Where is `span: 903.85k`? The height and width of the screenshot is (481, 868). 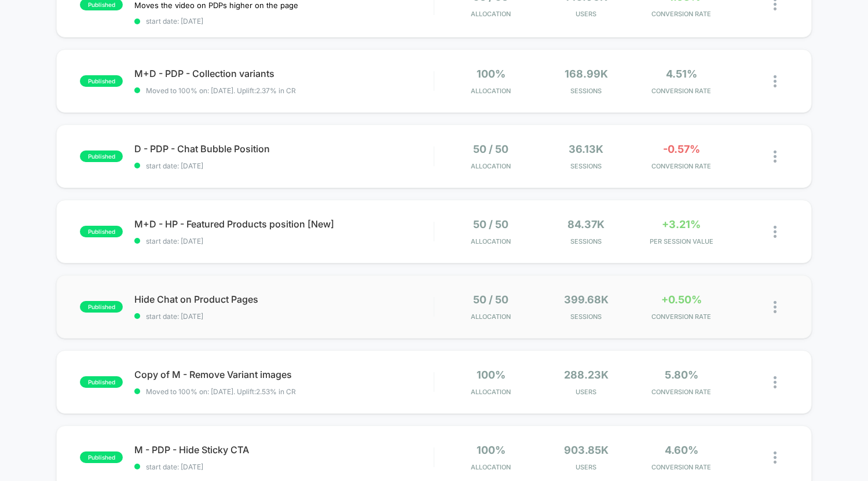
span: 903.85k is located at coordinates (586, 450).